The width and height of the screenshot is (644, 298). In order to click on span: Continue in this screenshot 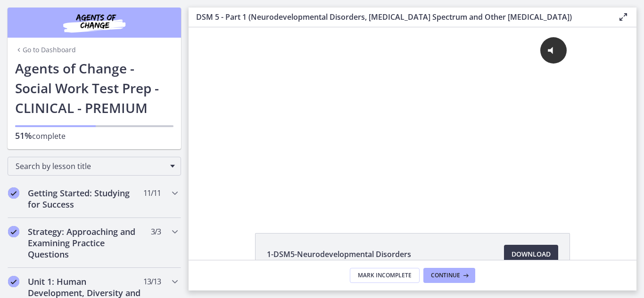, I will do `click(445, 276)`.